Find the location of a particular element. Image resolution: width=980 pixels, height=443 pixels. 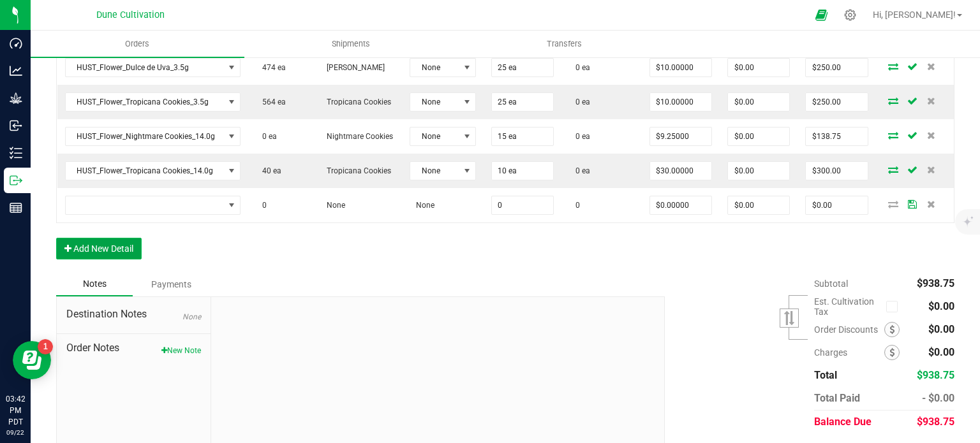

div: Payments is located at coordinates (171, 284).